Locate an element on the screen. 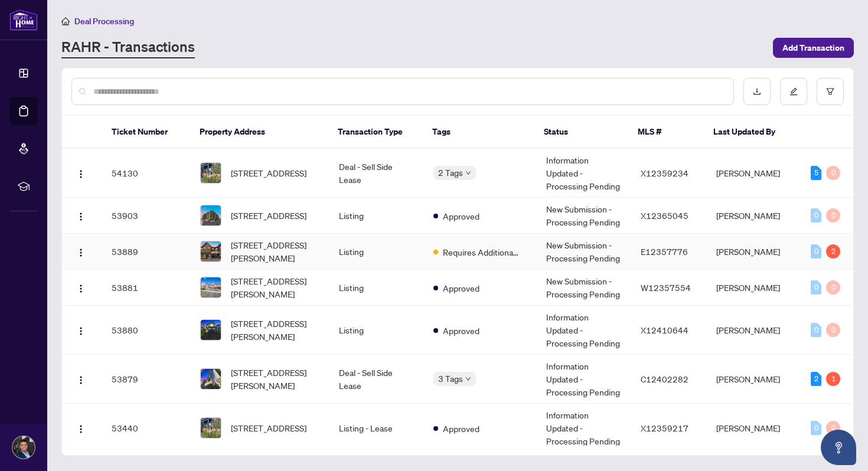 The width and height of the screenshot is (868, 471). button: Add Transaction is located at coordinates (813, 48).